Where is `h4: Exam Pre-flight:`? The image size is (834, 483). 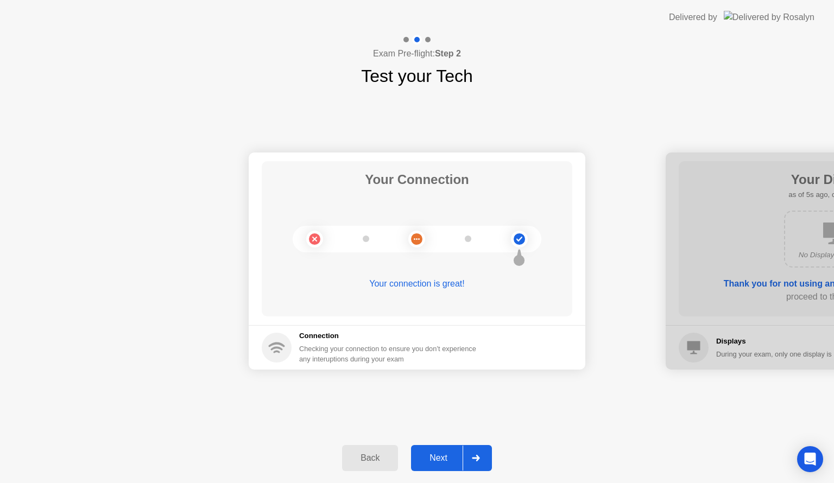 h4: Exam Pre-flight: is located at coordinates (417, 54).